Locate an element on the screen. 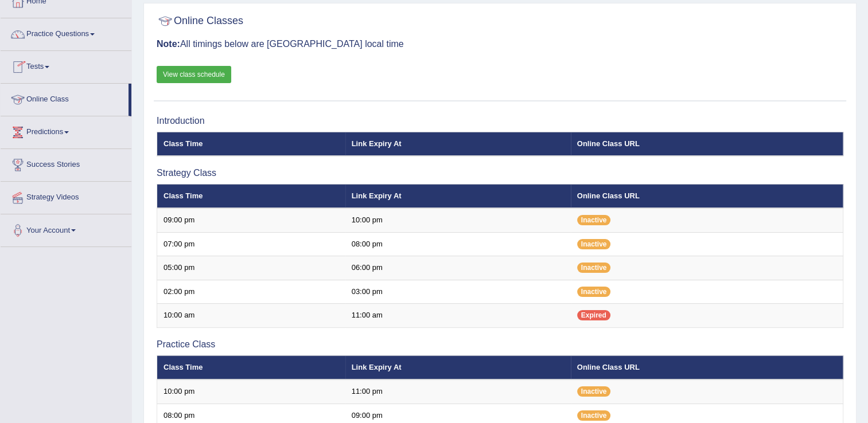 Image resolution: width=868 pixels, height=423 pixels. h2: Online Classes is located at coordinates (199, 21).